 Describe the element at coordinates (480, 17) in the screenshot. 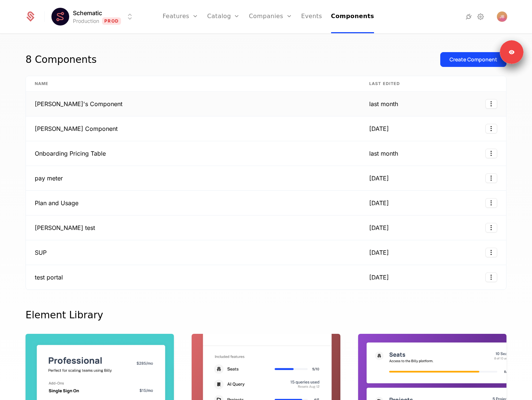

I see `a: Settings` at that location.